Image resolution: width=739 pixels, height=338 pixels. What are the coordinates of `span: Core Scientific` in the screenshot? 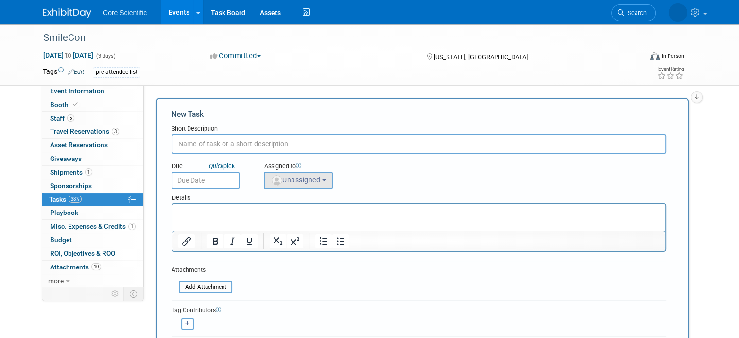 It's located at (125, 13).